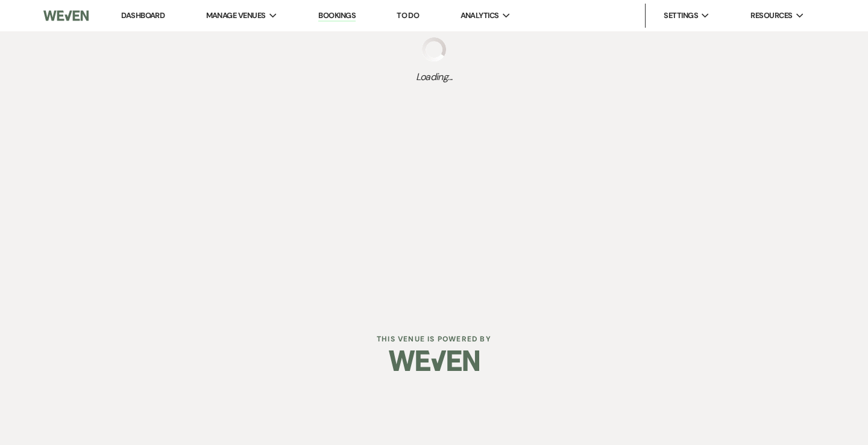 The image size is (868, 445). Describe the element at coordinates (143, 15) in the screenshot. I see `a: Dashboard` at that location.